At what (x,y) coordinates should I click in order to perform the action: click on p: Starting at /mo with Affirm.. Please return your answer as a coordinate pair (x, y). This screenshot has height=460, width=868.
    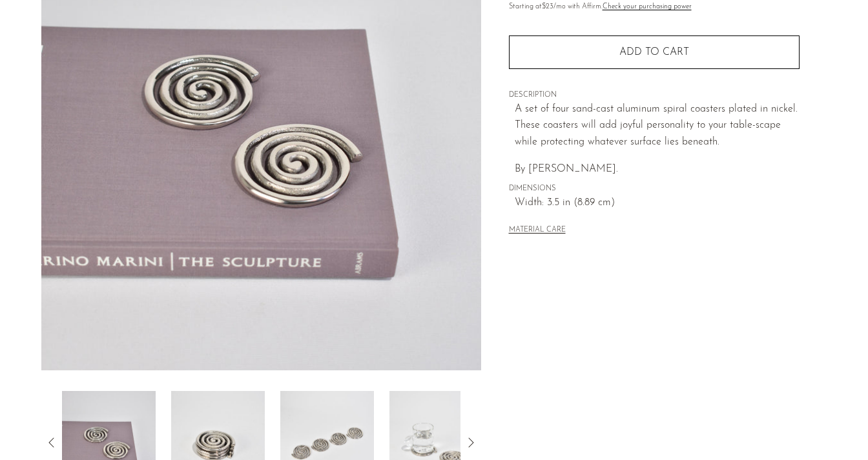
    Looking at the image, I should click on (654, 7).